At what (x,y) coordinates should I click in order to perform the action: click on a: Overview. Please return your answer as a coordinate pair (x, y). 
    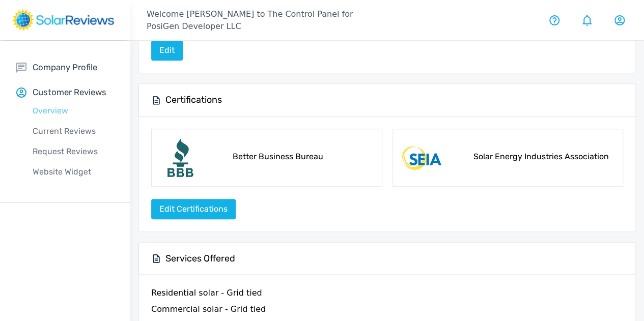
    Looking at the image, I should click on (73, 111).